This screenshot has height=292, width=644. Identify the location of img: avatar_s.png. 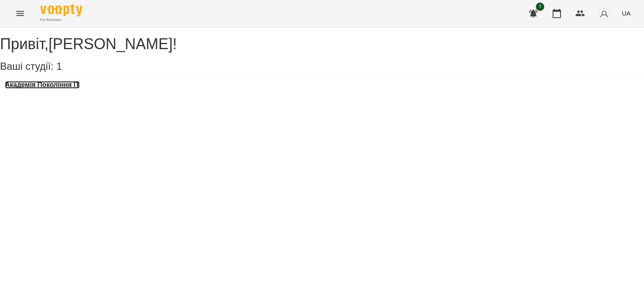
(604, 13).